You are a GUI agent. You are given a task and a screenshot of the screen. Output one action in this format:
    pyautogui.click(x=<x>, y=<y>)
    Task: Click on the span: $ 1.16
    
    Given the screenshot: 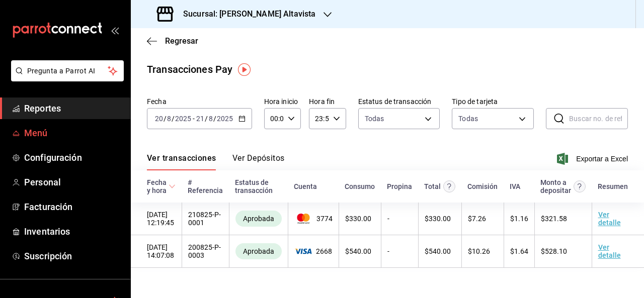 What is the action you would take?
    pyautogui.click(x=519, y=219)
    